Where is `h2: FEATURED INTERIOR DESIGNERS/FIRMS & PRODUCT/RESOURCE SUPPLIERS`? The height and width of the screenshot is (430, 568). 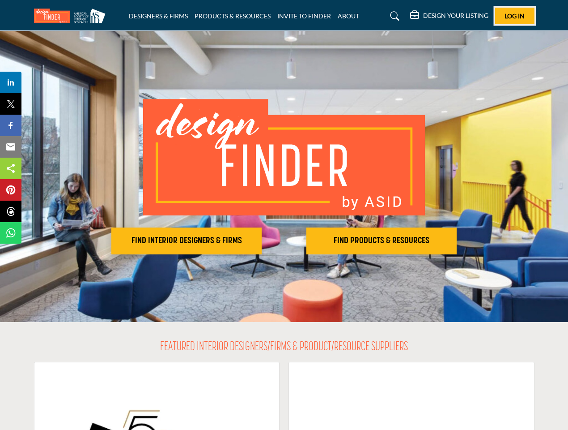 h2: FEATURED INTERIOR DESIGNERS/FIRMS & PRODUCT/RESOURCE SUPPLIERS is located at coordinates (284, 347).